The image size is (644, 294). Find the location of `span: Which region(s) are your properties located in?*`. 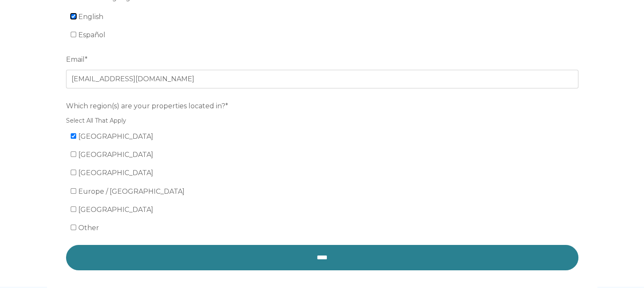

span: Which region(s) are your properties located in?* is located at coordinates (147, 106).